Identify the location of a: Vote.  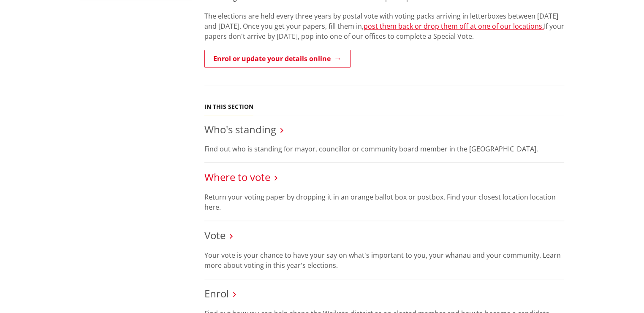
(215, 235).